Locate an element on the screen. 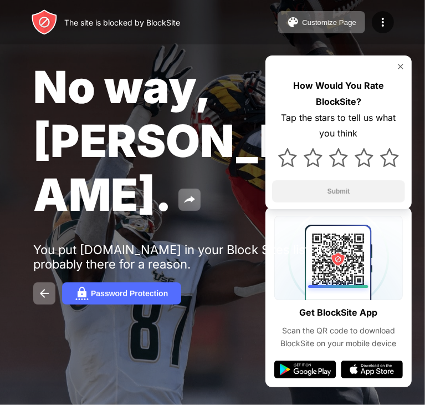 The width and height of the screenshot is (425, 405). div: Password Protection is located at coordinates (129, 293).